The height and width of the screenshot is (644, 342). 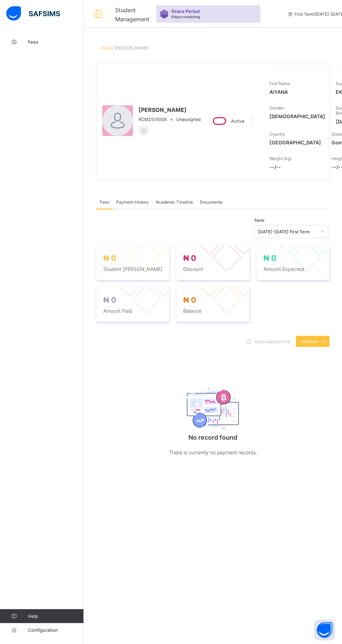 I want to click on p: No record found, so click(x=213, y=437).